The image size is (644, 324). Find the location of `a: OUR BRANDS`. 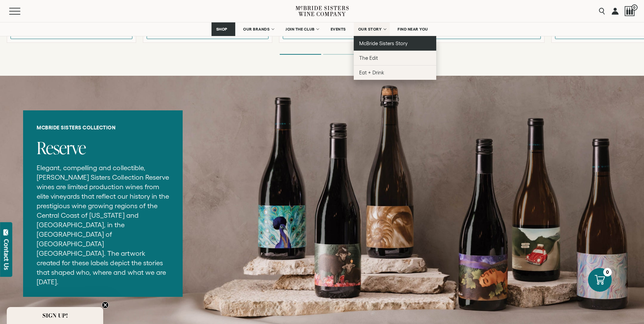

a: OUR BRANDS is located at coordinates (258, 29).